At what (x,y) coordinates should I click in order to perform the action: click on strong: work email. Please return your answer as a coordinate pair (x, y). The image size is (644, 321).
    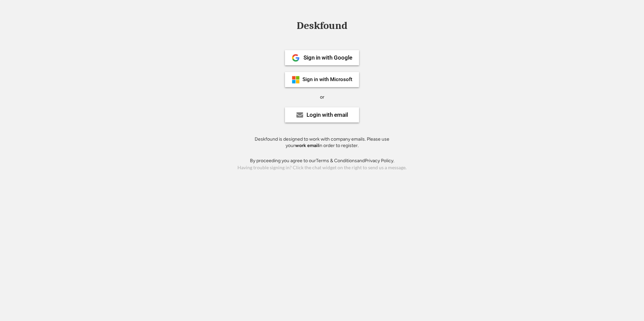
    Looking at the image, I should click on (307, 145).